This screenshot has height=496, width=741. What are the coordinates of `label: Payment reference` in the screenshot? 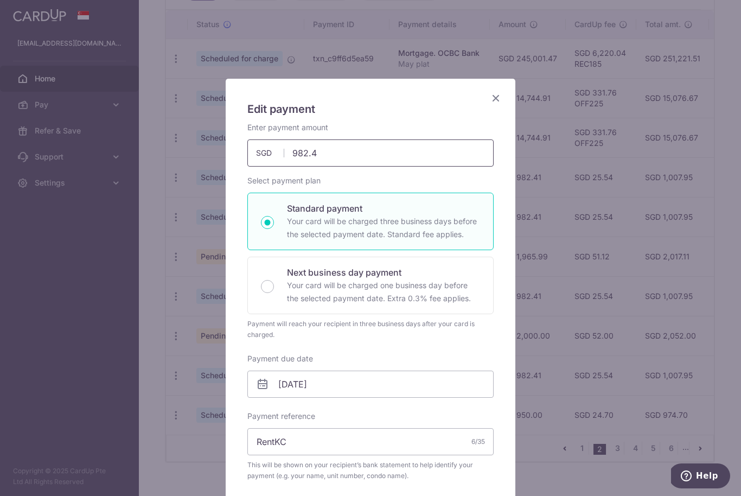 It's located at (281, 416).